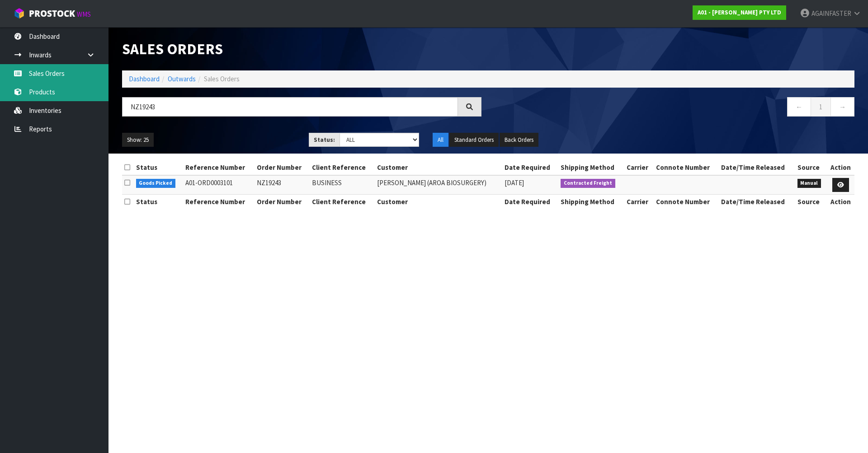 Image resolution: width=868 pixels, height=453 pixels. What do you see at coordinates (519, 140) in the screenshot?
I see `button: Back Orders` at bounding box center [519, 140].